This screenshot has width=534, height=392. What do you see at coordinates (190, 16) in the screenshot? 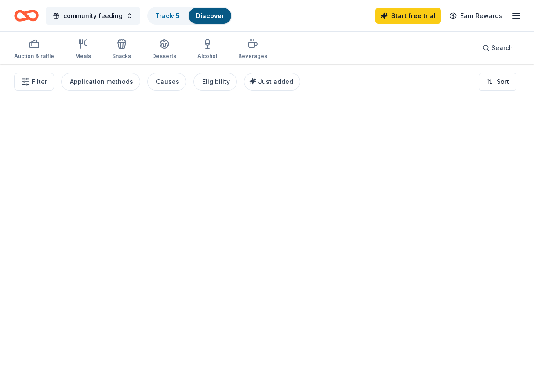
I see `button: Track· 5Discover` at bounding box center [190, 16].